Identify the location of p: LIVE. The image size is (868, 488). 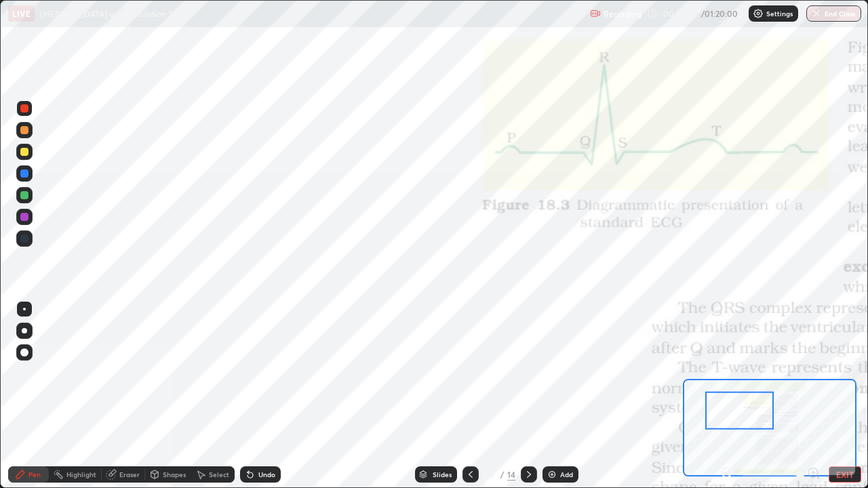
(21, 14).